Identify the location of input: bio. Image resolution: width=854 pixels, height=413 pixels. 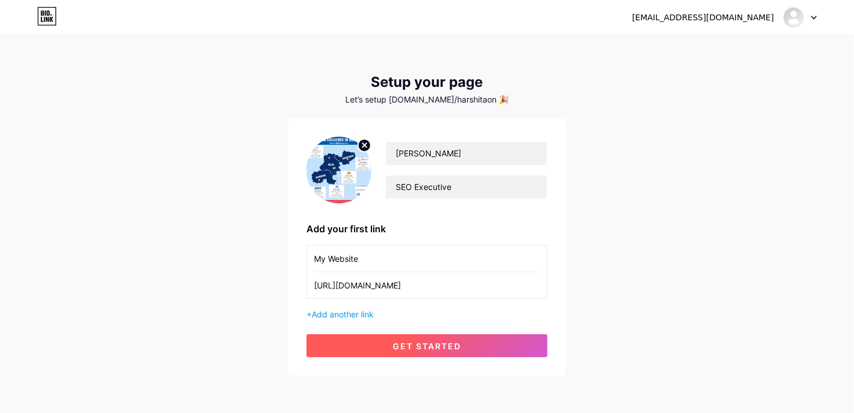
(466, 187).